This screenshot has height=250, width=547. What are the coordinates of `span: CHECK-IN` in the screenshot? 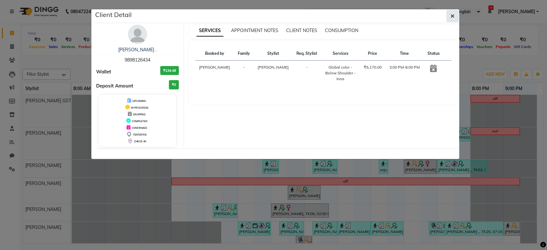 It's located at (140, 141).